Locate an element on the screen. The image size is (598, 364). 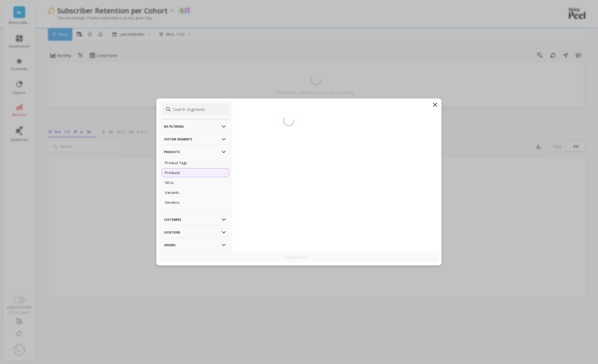
p: Apply Filters is located at coordinates (299, 257).